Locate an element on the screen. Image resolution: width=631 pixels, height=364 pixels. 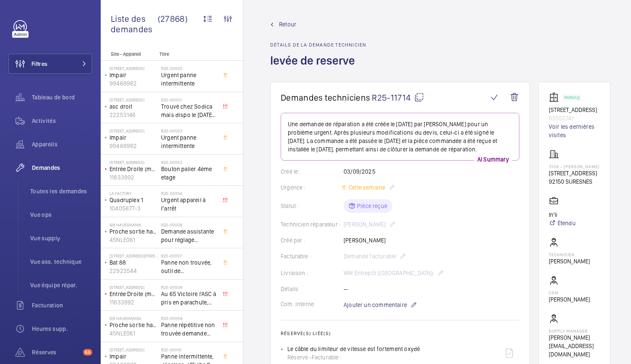
h2: R20-00002 is located at coordinates (189, 162).